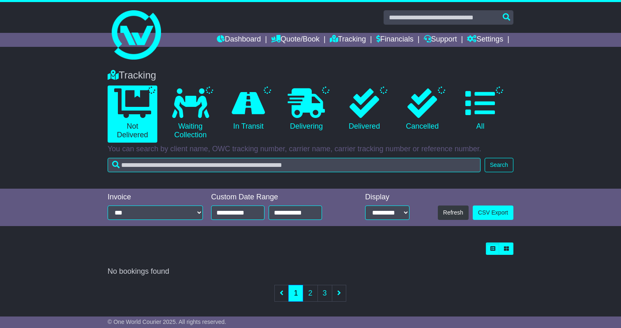  I want to click on a: Settings, so click(485, 40).